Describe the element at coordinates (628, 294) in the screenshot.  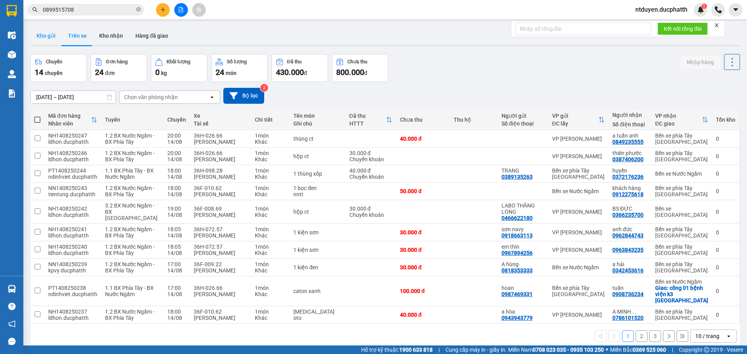
I see `div: 0908736234` at that location.